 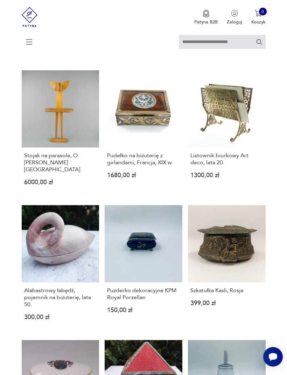 I want to click on h3: Pudełko na biżuterię z girlandami, Francja, XIX w., so click(x=143, y=159).